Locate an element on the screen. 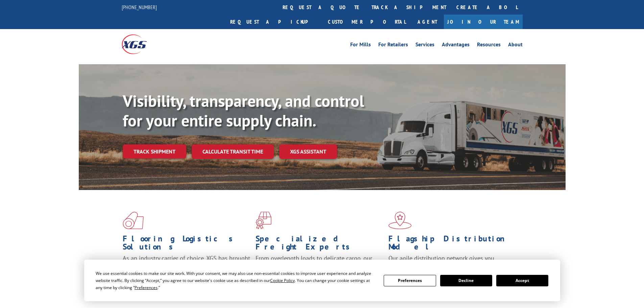  a: Join Our Team is located at coordinates (483, 22).